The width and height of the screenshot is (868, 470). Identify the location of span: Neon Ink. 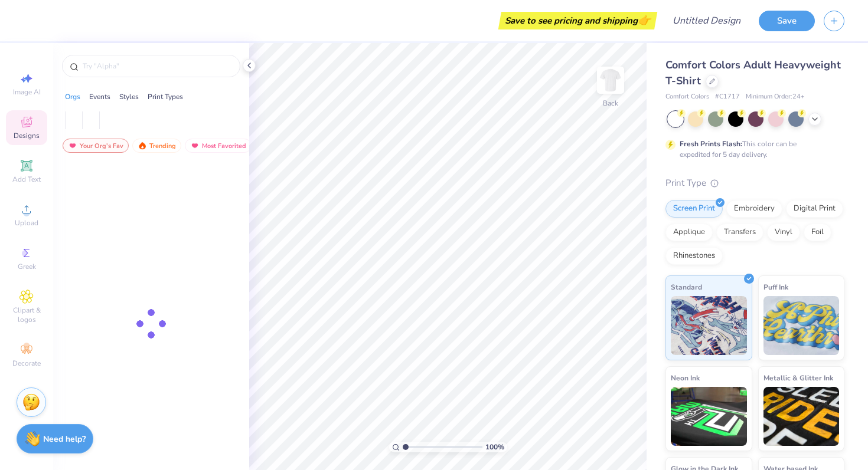
(685, 377).